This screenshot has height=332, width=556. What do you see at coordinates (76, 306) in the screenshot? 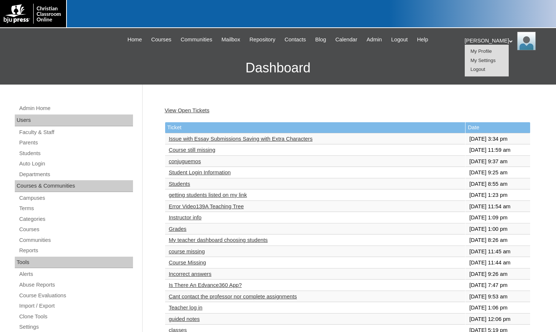
I see `a: Import / Export` at bounding box center [76, 306].